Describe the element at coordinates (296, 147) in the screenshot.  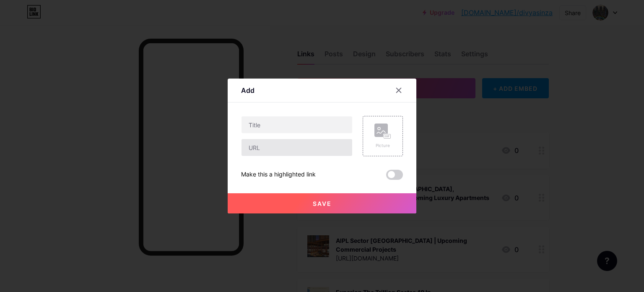
I see `input: URL` at that location.